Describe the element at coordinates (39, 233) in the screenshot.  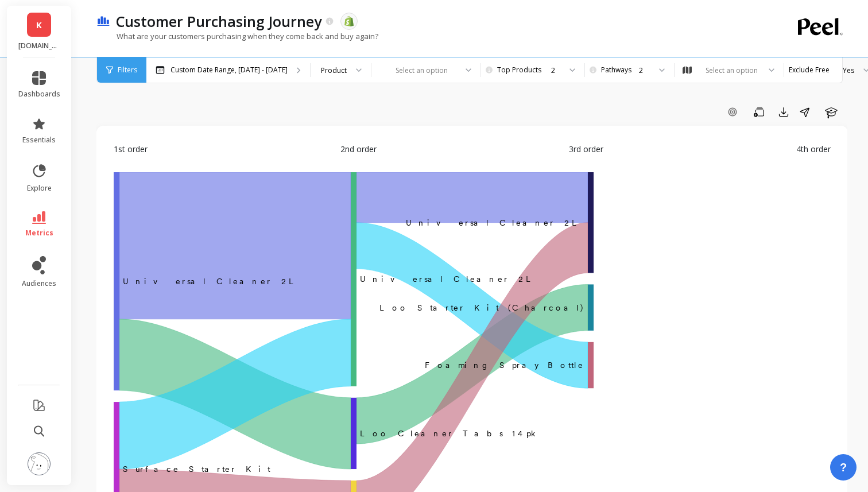
I see `span: metrics` at that location.